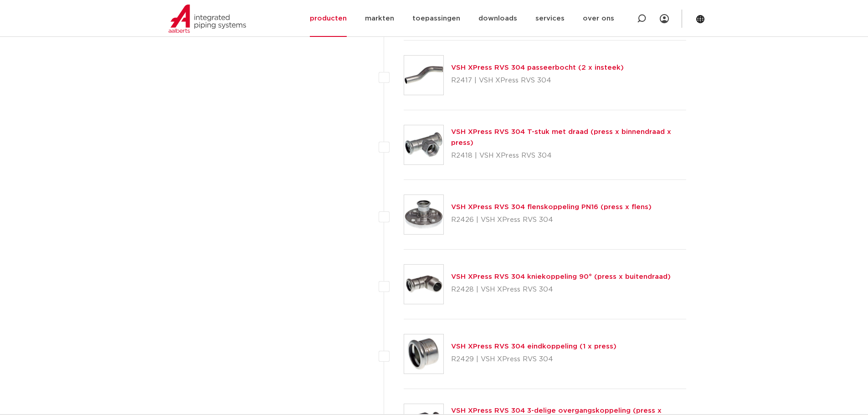  Describe the element at coordinates (424, 144) in the screenshot. I see `img: Thumbnail for VSH XPress RVS 304 T-stuk met draad (press x binnendraad x press)` at that location.